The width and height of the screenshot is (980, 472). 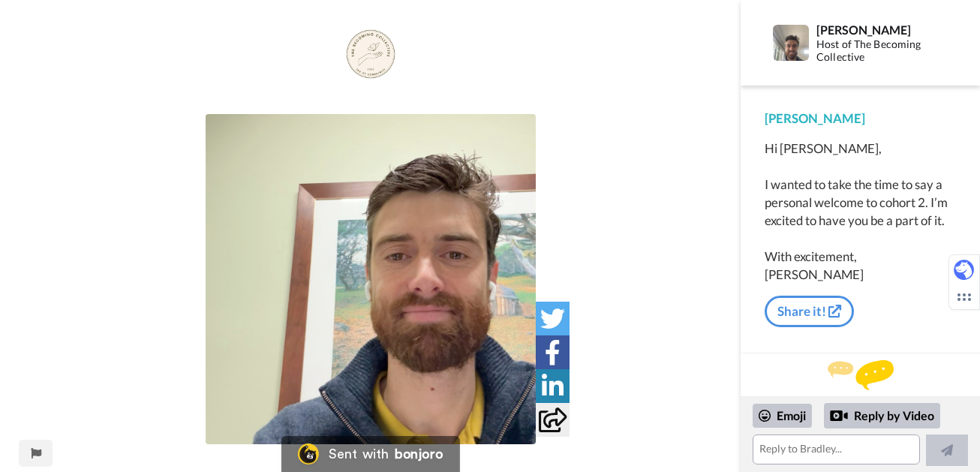 What do you see at coordinates (782, 416) in the screenshot?
I see `div: Emoji` at bounding box center [782, 416].